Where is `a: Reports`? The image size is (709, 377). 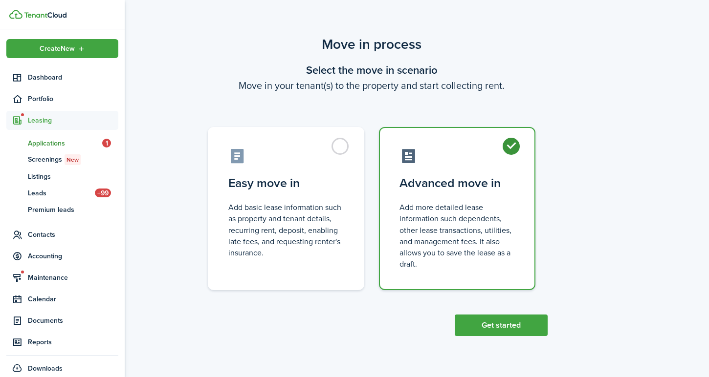 a: Reports is located at coordinates (62, 342).